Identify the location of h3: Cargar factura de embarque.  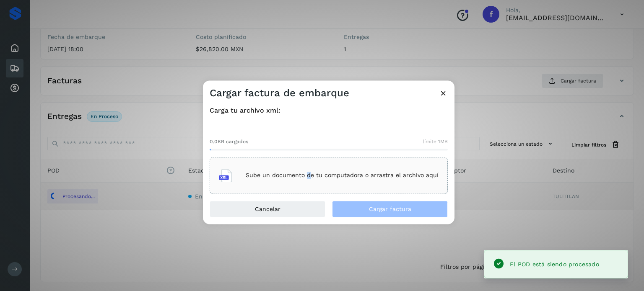
(279, 93).